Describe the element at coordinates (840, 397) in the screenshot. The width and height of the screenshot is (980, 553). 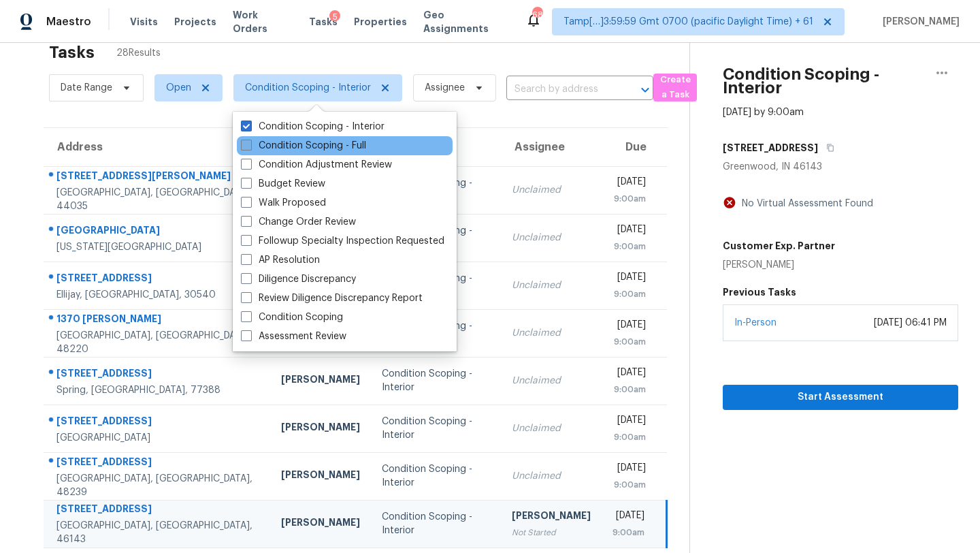
I see `span: Start Assessment` at that location.